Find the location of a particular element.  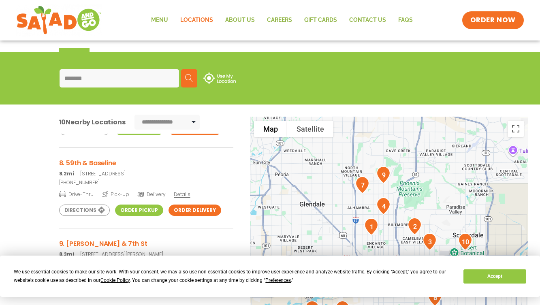

div: 4 is located at coordinates (383, 206).